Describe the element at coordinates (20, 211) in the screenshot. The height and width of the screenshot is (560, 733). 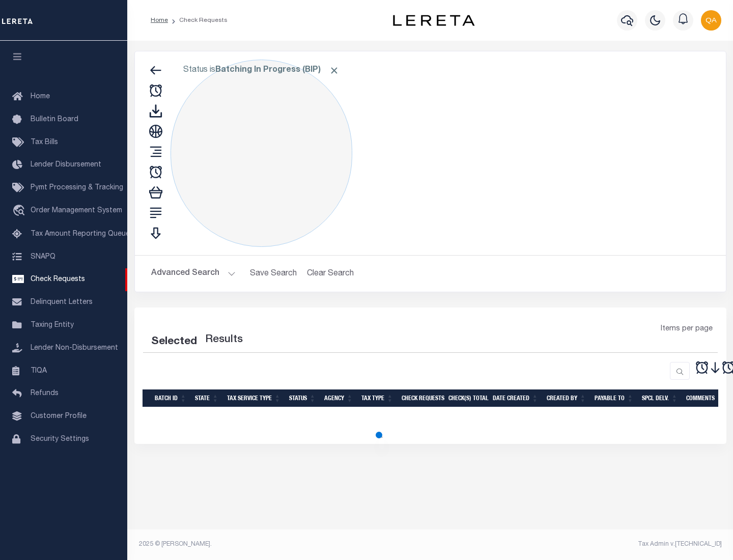
I see `i: travel_explore` at that location.